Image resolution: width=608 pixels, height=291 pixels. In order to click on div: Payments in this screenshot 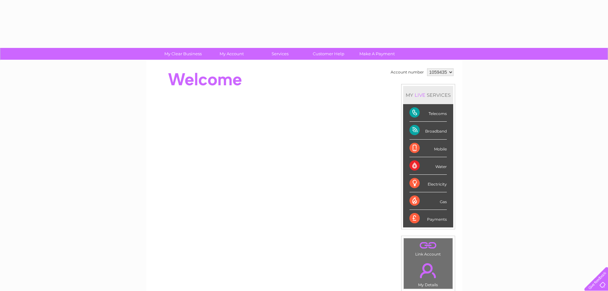, I will do `click(428, 218)`.